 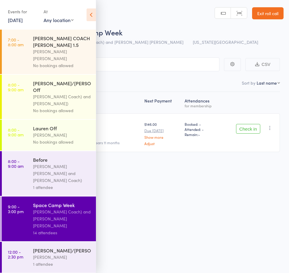 What do you see at coordinates (15, 254) in the screenshot?
I see `time: 12:00 - 2:30 pm` at bounding box center [15, 254].